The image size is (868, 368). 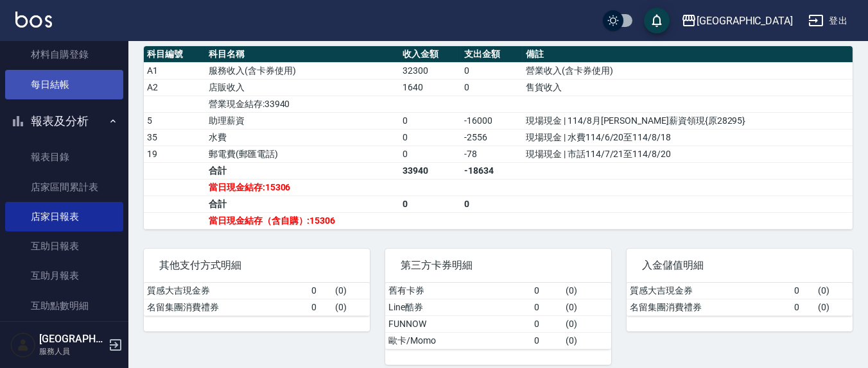 I want to click on a: 店家日報表, so click(x=64, y=217).